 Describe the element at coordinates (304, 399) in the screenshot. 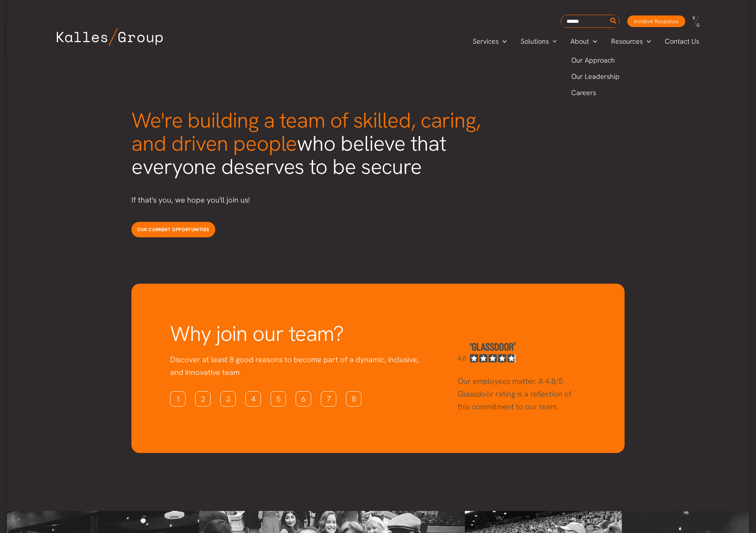

I see `a: 6` at that location.